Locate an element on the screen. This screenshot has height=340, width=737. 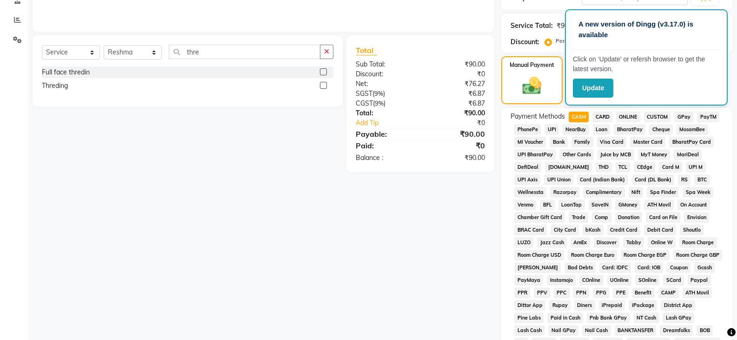
span: Shoutlo is located at coordinates (692, 230).